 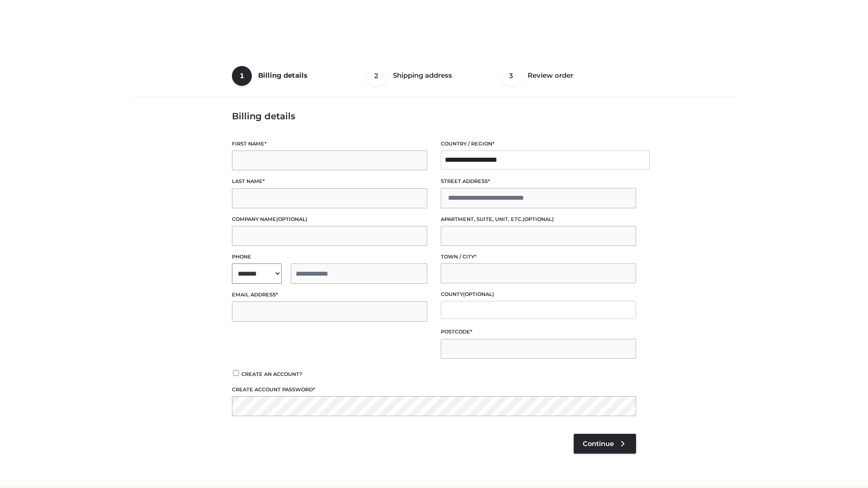 I want to click on span: Review order, so click(x=550, y=75).